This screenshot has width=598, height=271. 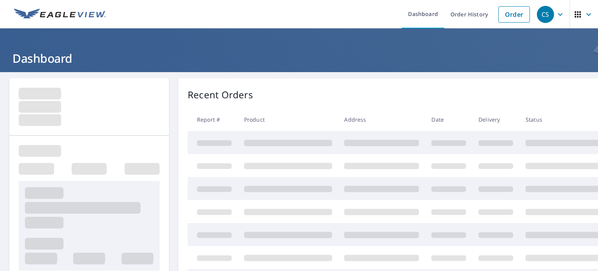 I want to click on th: Address, so click(x=382, y=119).